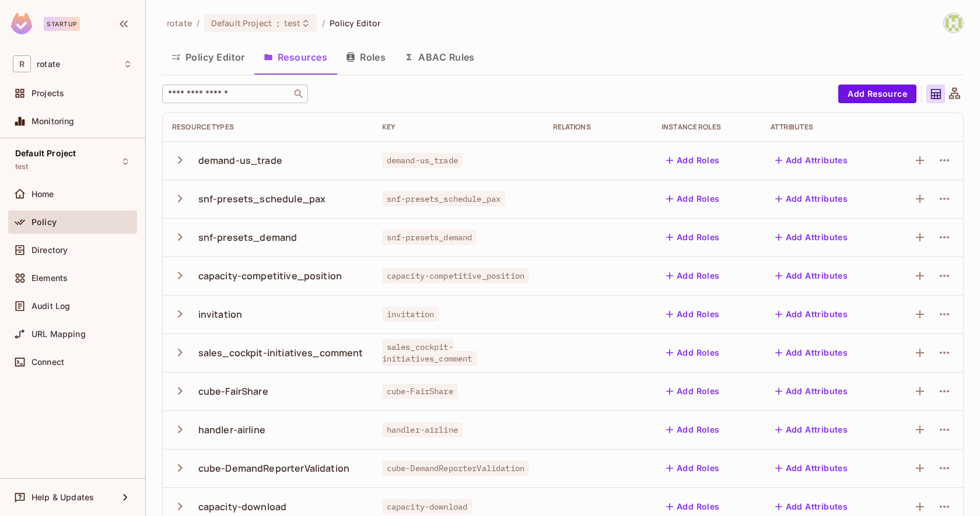  Describe the element at coordinates (44, 222) in the screenshot. I see `span: Policy` at that location.